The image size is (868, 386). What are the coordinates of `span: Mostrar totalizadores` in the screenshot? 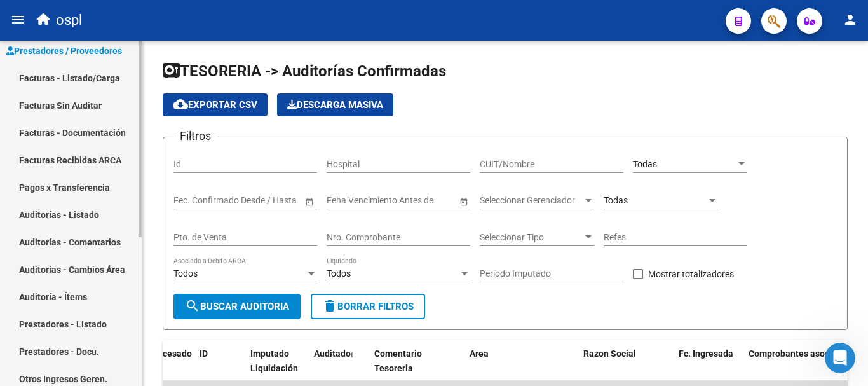 It's located at (691, 274).